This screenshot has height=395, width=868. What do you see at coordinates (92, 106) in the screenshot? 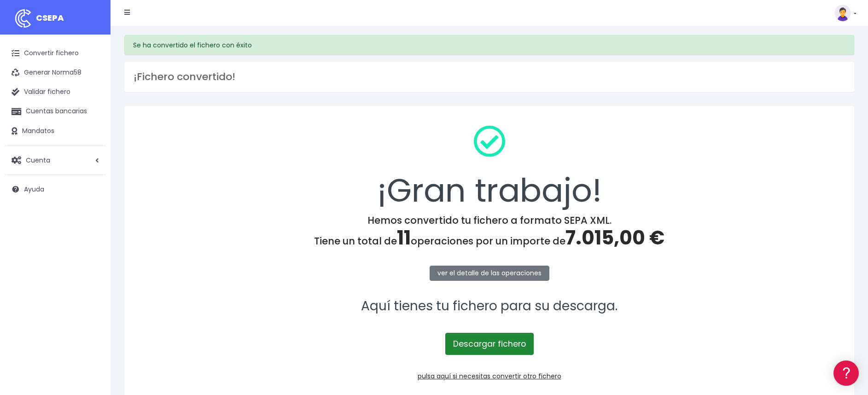
I see `div: Convertir ficheros` at bounding box center [92, 106].